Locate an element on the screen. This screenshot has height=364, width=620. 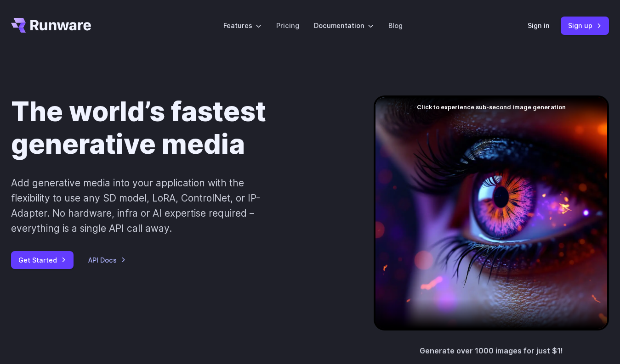
a: Go to / is located at coordinates (51, 25).